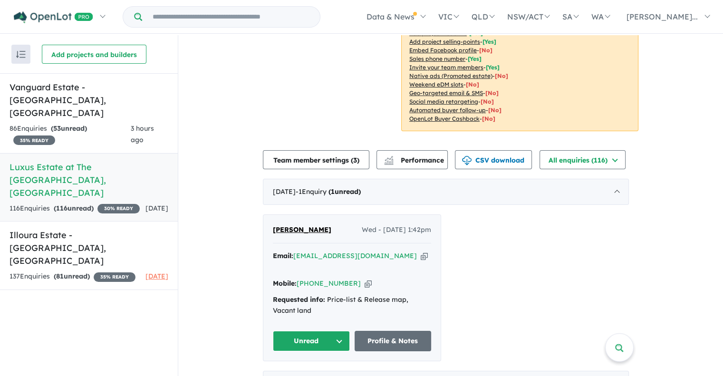 The height and width of the screenshot is (376, 723). Describe the element at coordinates (415, 160) in the screenshot. I see `span: Performance` at that location.